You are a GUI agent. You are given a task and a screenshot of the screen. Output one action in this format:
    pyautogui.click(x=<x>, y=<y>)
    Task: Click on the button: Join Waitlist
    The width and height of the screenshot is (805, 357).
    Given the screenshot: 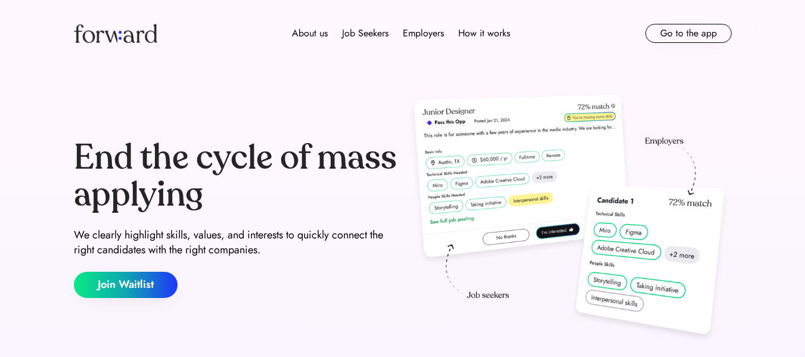 What is the action you would take?
    pyautogui.click(x=126, y=285)
    